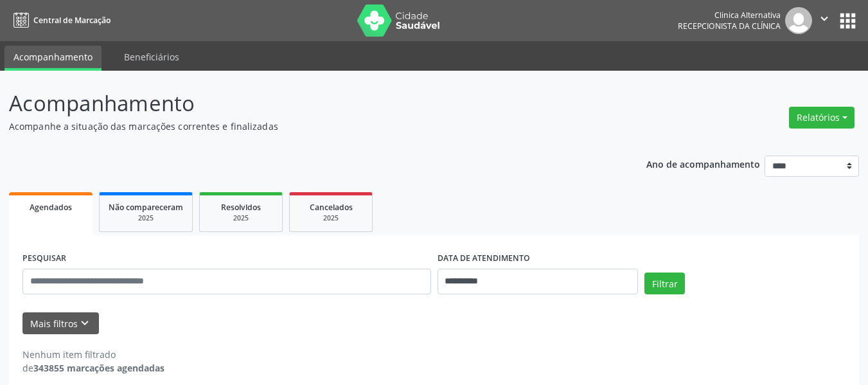 The image size is (868, 385). I want to click on p: Acompanhamento, so click(306, 104).